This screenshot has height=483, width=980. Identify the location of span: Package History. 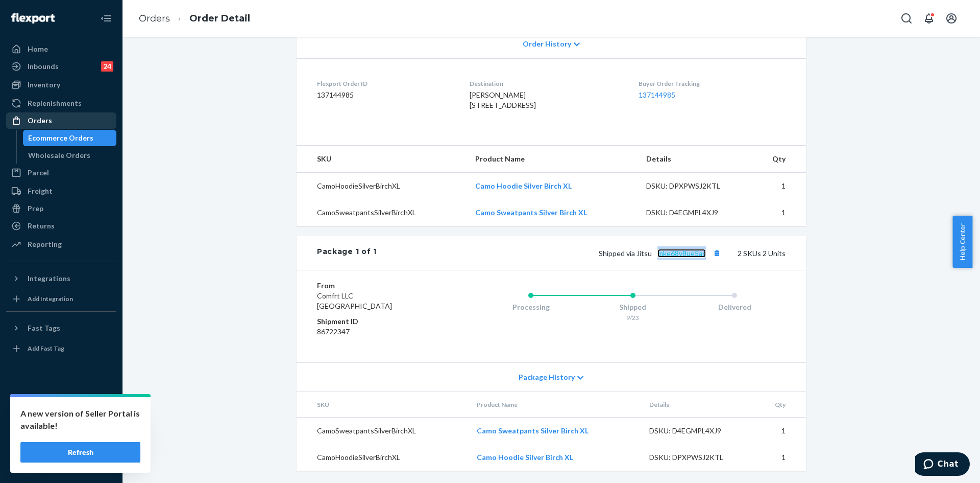
(547, 377).